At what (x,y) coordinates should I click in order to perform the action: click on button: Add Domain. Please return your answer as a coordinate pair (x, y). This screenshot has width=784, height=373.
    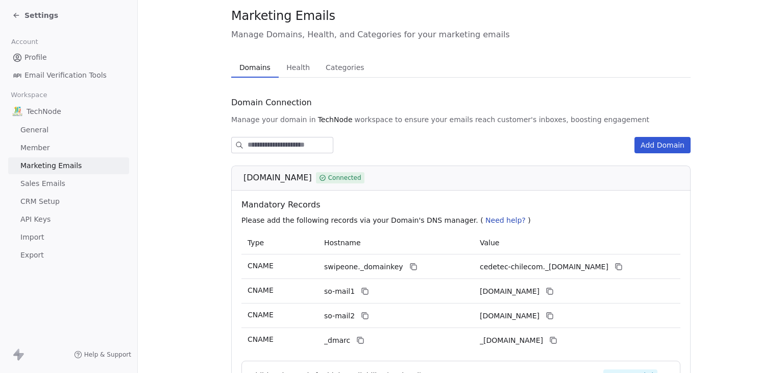
    Looking at the image, I should click on (663, 145).